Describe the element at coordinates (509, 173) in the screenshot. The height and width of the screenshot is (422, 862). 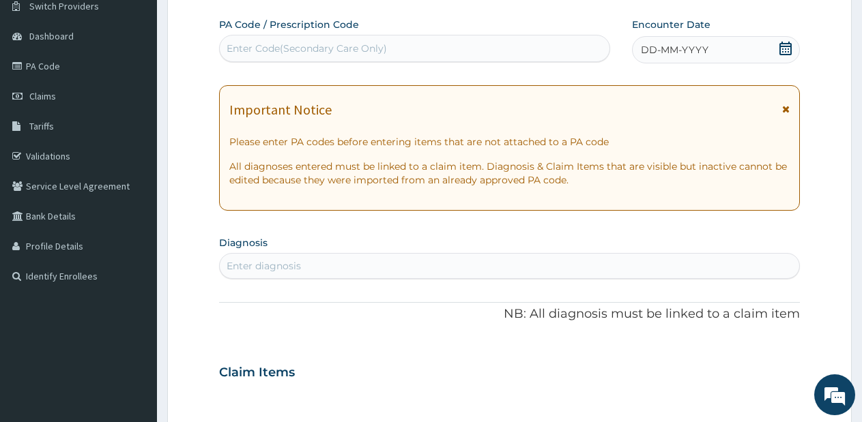
I see `p: All diagnoses entered must be linked to a claim item. Diagnosis & Claim Items that are visible bu...` at that location.